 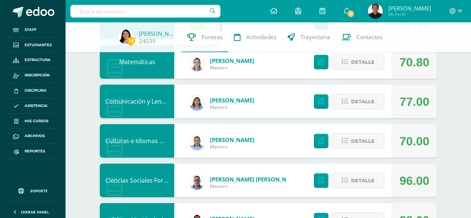 I want to click on img: 58211983430390fd978f7a65ba7f1128.png, so click(x=197, y=143).